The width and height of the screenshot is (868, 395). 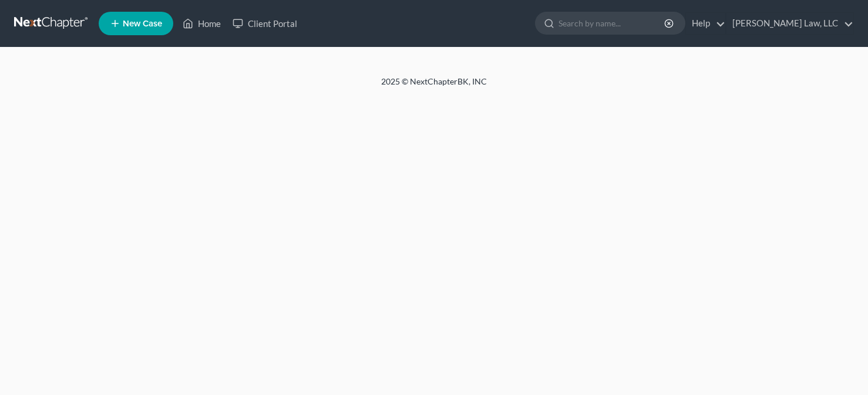 I want to click on a: Client Portal, so click(x=265, y=24).